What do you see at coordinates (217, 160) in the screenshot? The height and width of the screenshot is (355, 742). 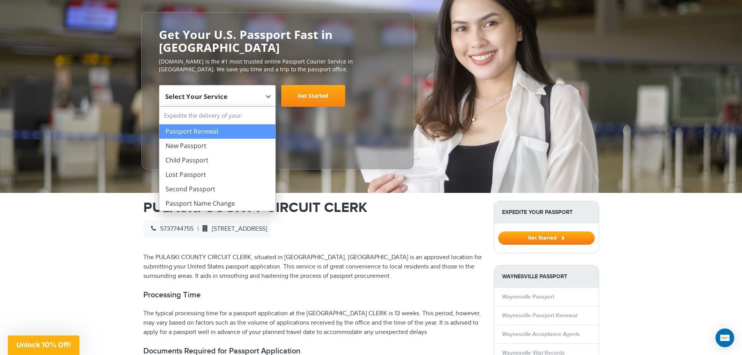 I see `li: Child Passport` at bounding box center [217, 160].